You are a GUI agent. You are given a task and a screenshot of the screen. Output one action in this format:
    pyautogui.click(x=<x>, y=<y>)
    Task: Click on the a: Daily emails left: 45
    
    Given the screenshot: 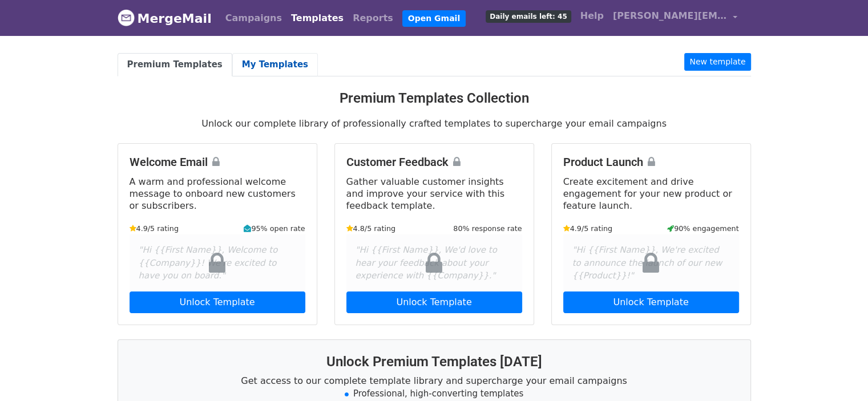 What is the action you would take?
    pyautogui.click(x=528, y=16)
    